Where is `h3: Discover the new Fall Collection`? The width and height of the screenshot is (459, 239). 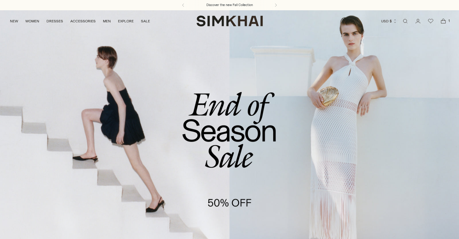
h3: Discover the new Fall Collection is located at coordinates (230, 5).